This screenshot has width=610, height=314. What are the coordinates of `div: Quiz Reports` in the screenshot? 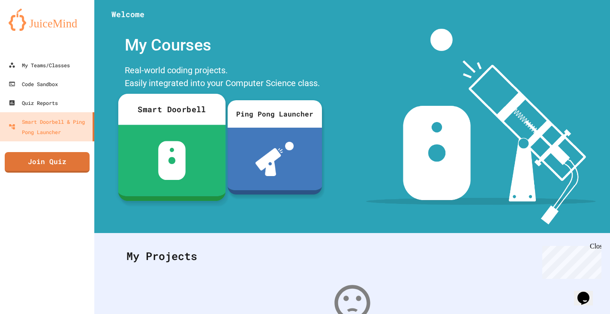 It's located at (33, 103).